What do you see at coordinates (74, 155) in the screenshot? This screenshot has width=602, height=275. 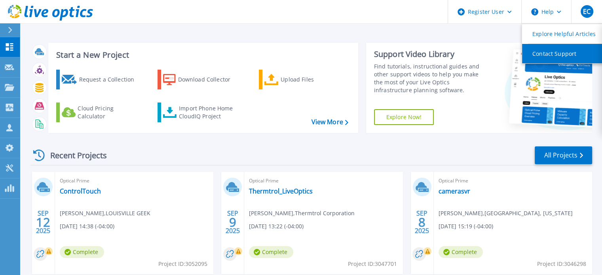 I see `div: Recent Projects` at bounding box center [74, 155].